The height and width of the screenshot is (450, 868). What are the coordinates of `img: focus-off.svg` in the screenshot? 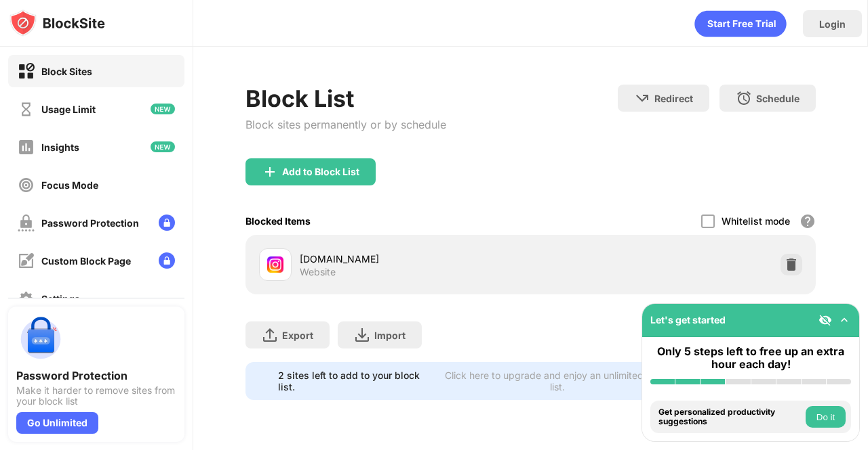 It's located at (26, 185).